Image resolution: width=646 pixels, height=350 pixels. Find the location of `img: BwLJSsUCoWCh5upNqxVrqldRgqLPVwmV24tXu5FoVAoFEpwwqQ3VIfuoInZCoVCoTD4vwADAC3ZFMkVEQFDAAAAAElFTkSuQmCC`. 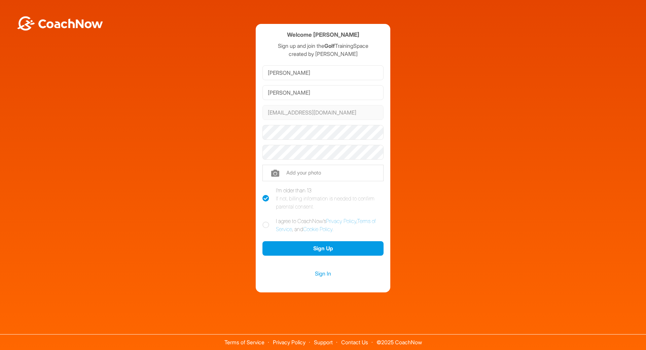

img: BwLJSsUCoWCh5upNqxVrqldRgqLPVwmV24tXu5FoVAoFEpwwqQ3VIfuoInZCoVCoTD4vwADAC3ZFMkVEQFDAAAAAElFTkSuQmCC is located at coordinates (60, 23).